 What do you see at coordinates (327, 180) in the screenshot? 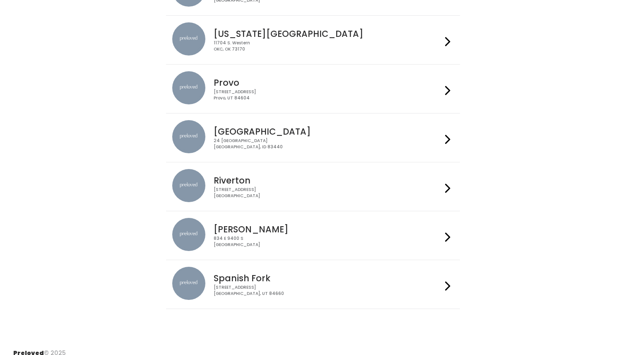
I see `h4: Riverton` at bounding box center [327, 180].